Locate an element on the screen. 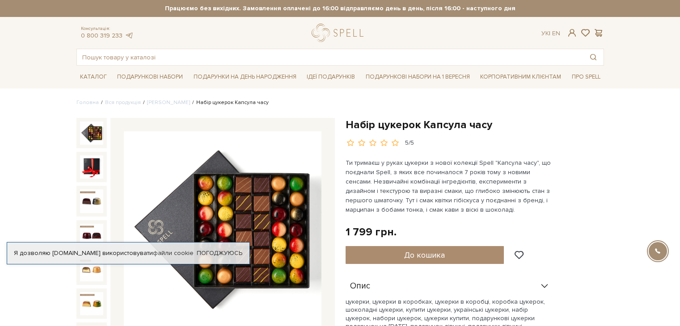  a: Корпоративним клієнтам is located at coordinates (520, 77).